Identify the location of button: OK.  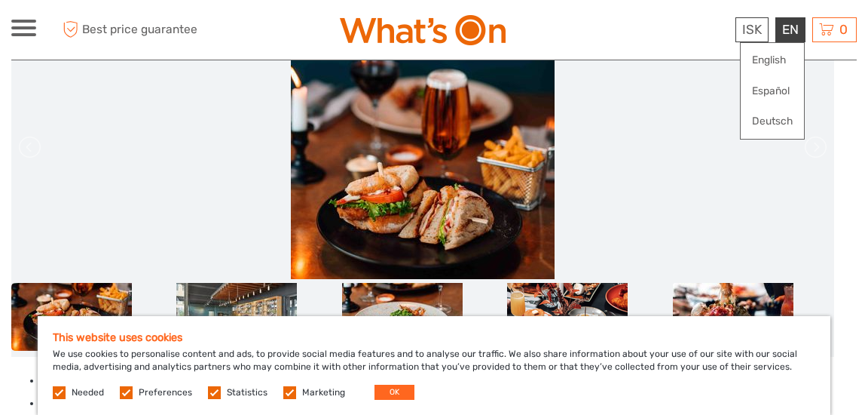
(394, 392).